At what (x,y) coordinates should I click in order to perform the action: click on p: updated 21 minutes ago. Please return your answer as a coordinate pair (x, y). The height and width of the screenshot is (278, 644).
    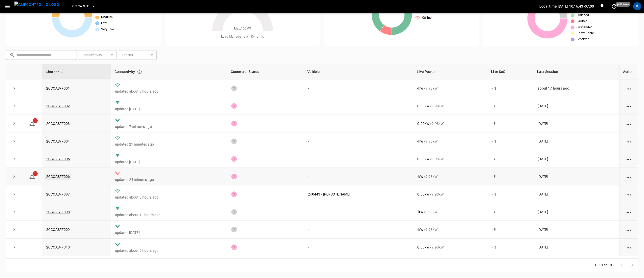
    Looking at the image, I should click on (169, 144).